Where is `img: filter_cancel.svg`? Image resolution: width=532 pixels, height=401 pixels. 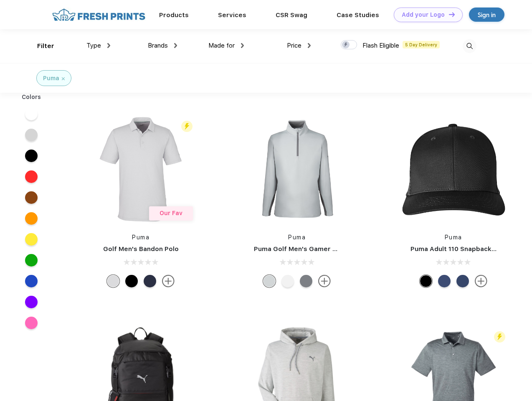
img: filter_cancel.svg is located at coordinates (63, 79).